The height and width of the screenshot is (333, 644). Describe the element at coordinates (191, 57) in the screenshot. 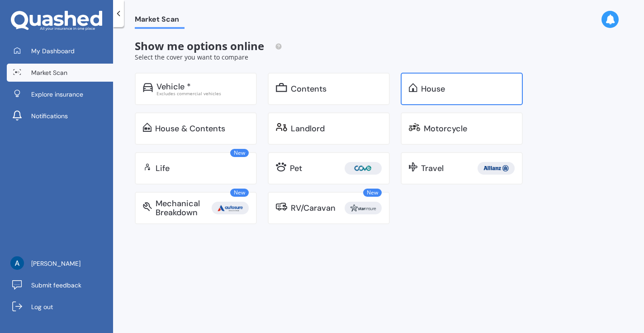

I see `span: Select the cover you want to compare` at that location.